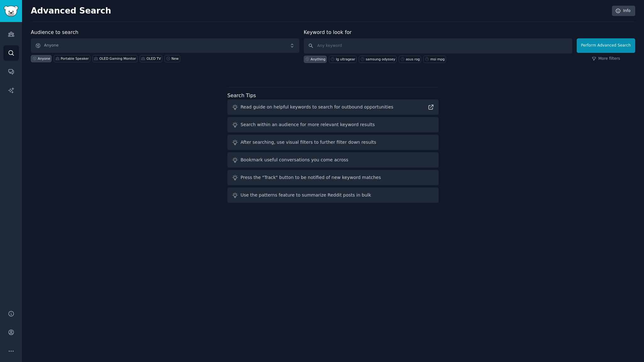  Describe the element at coordinates (308, 125) in the screenshot. I see `div: Search within an audience for more relevant keyword results` at that location.